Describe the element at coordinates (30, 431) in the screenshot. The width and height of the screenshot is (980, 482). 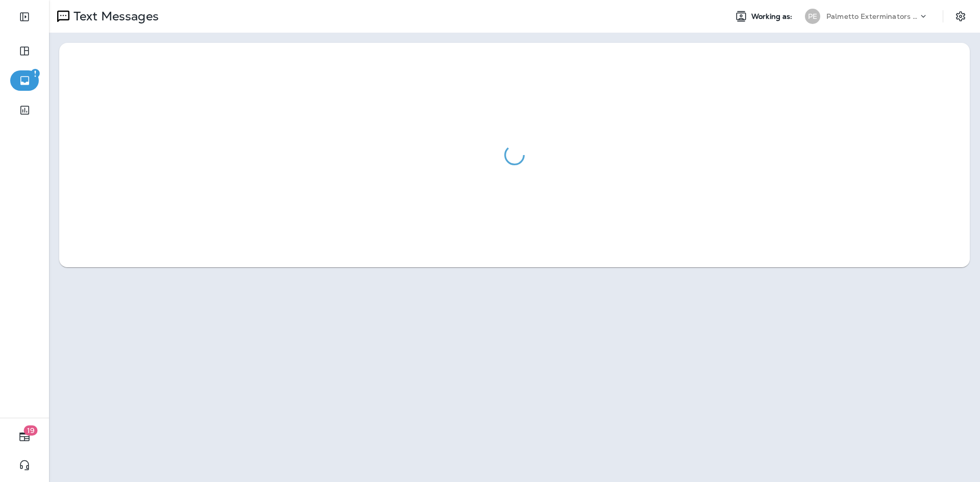
I see `span: 19` at that location.